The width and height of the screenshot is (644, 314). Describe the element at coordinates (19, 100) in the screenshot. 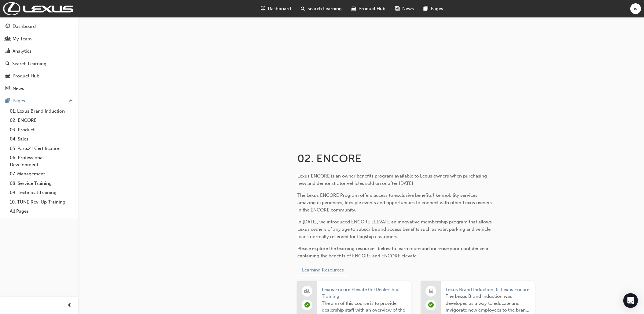

I see `div: Pages` at that location.